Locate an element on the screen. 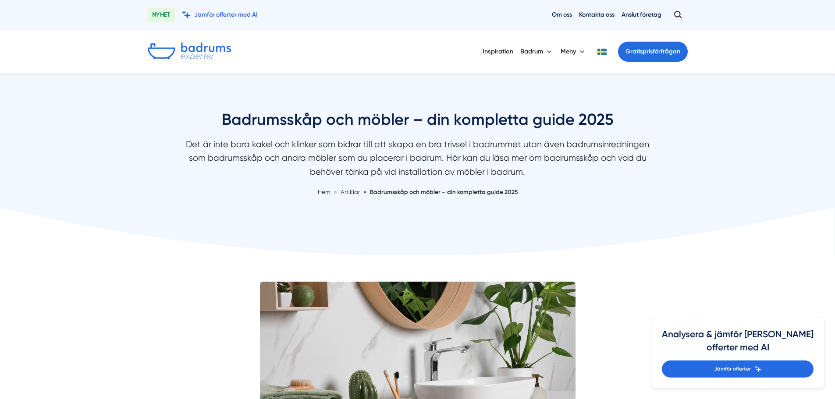  a: Gratisprisförfrågan is located at coordinates (652, 52).